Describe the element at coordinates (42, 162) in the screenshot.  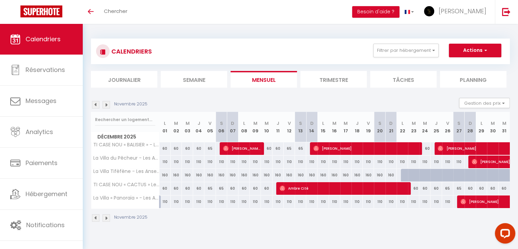
I see `span: Paiements` at that location.